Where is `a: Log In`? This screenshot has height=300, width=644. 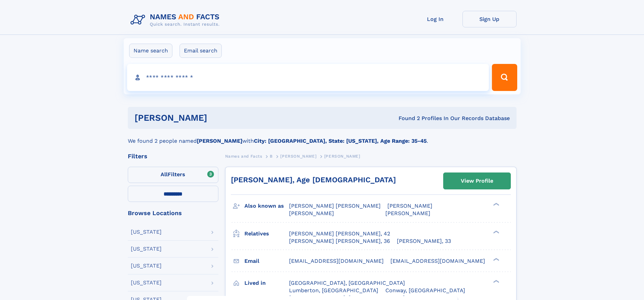
a: Log In is located at coordinates (435, 19).